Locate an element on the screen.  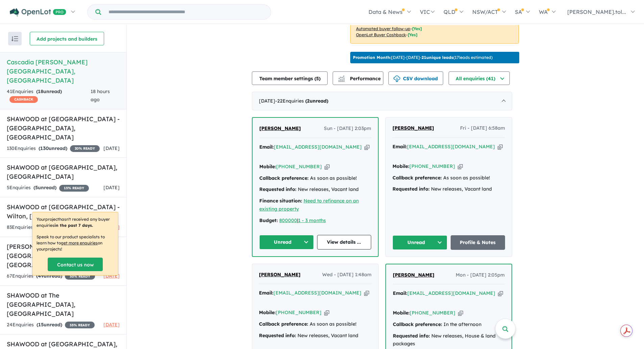
div: 24 Enquir ies is located at coordinates (51, 325).